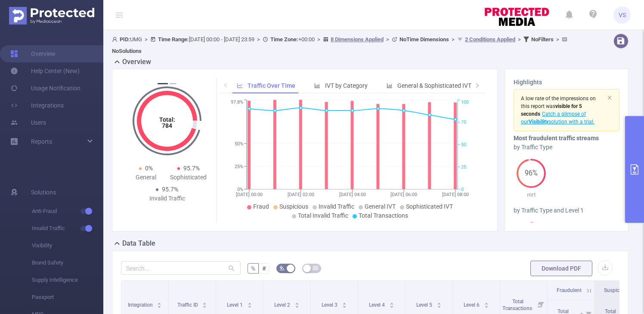 The image size is (644, 314). Describe the element at coordinates (188, 305) in the screenshot. I see `span: Traffic ID` at that location.